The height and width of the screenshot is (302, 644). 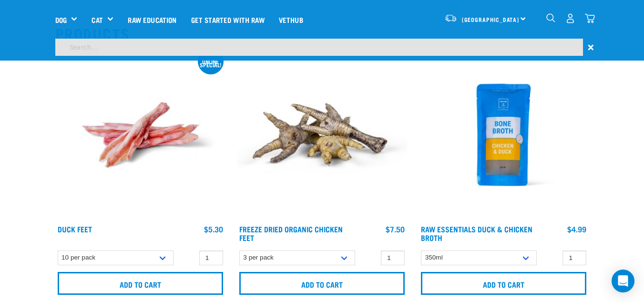 I want to click on a: Freeze Dried Organic Chicken Feet, so click(x=291, y=233).